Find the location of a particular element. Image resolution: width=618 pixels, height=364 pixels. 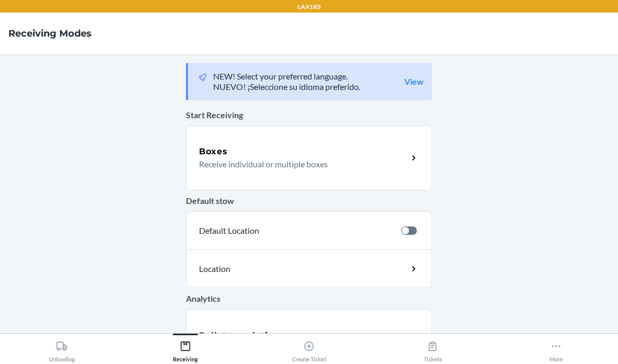

h4: Receiving Modes is located at coordinates (49, 33).